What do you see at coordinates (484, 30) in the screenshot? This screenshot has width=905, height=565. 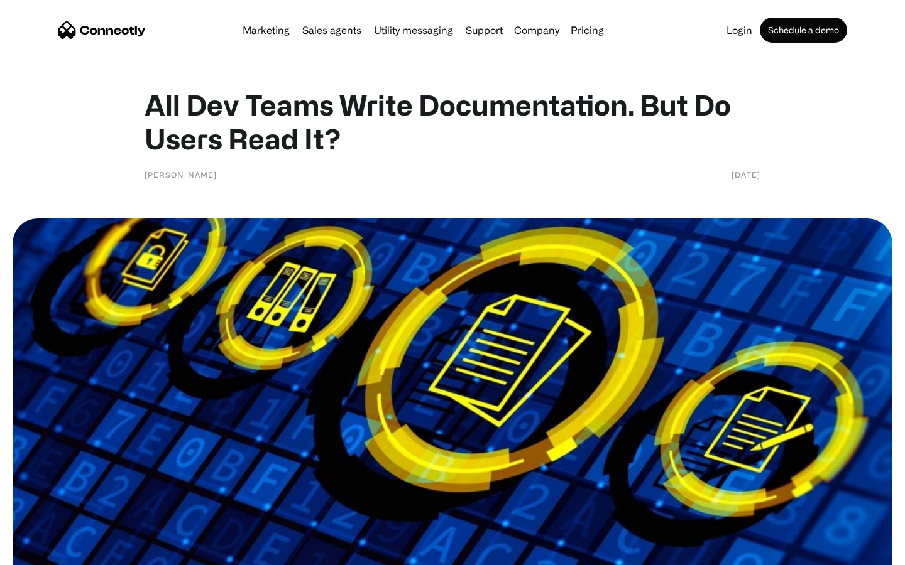 I see `a: Support` at bounding box center [484, 30].